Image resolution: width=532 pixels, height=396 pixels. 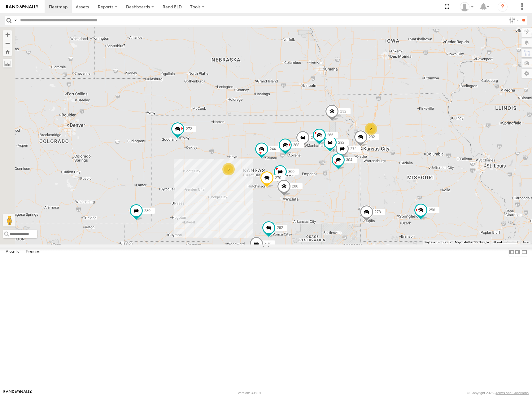 I want to click on div: Version: 308.01, so click(x=250, y=393).